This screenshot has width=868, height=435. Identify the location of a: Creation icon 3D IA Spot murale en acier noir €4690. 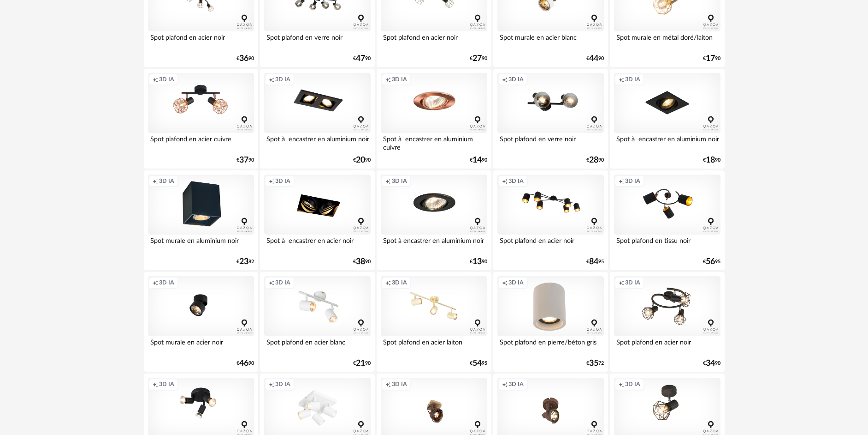
(201, 321).